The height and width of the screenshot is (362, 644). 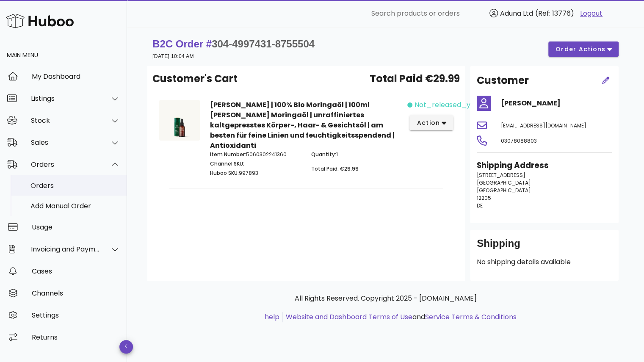 What do you see at coordinates (414, 79) in the screenshot?
I see `span: Total Paid €29.99` at bounding box center [414, 79].